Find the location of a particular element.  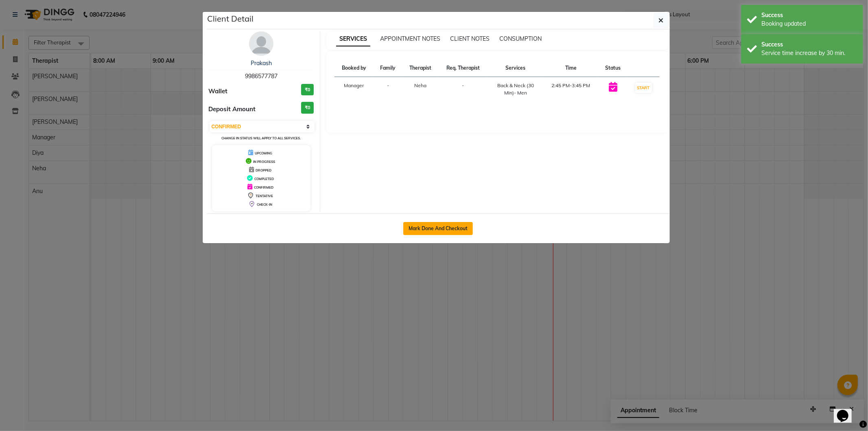

span: DROPPED is located at coordinates (263, 171).